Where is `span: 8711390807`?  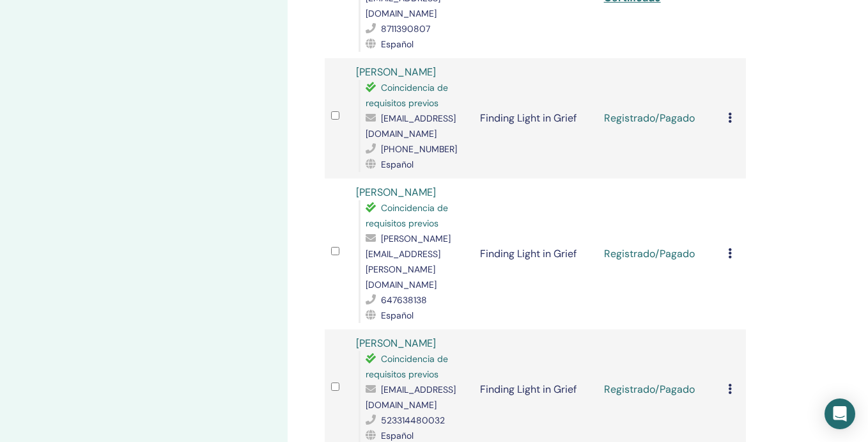 span: 8711390807 is located at coordinates (406, 28).